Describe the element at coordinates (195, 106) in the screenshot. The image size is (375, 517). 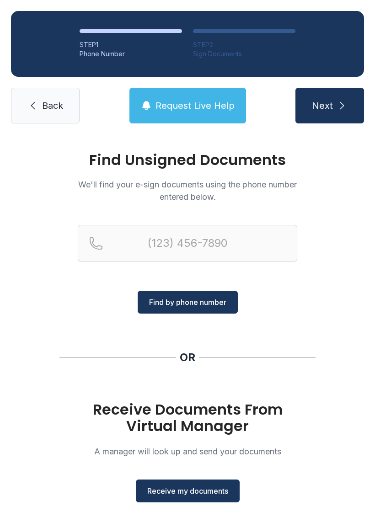
I see `span: Request Live Help` at that location.